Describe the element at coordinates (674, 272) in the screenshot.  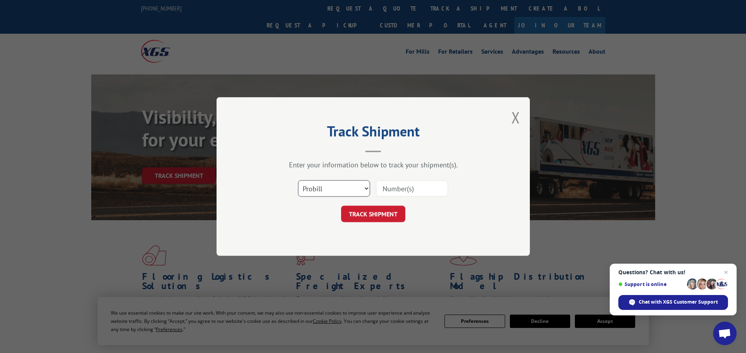
I see `span: Questions? Chat with us!` at that location.